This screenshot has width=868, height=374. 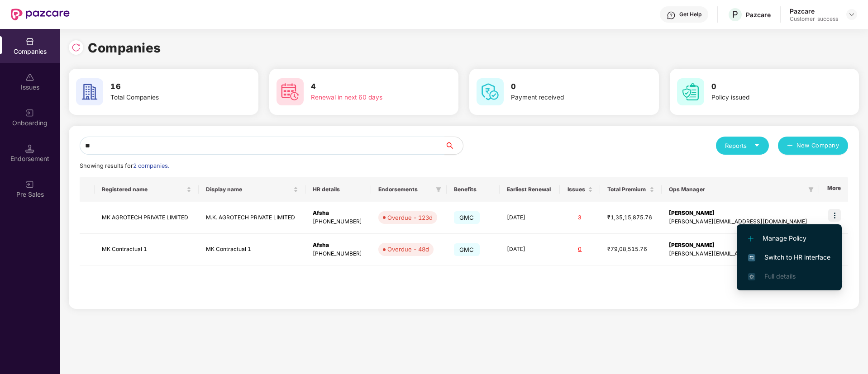 I want to click on div: Get Help, so click(x=690, y=15).